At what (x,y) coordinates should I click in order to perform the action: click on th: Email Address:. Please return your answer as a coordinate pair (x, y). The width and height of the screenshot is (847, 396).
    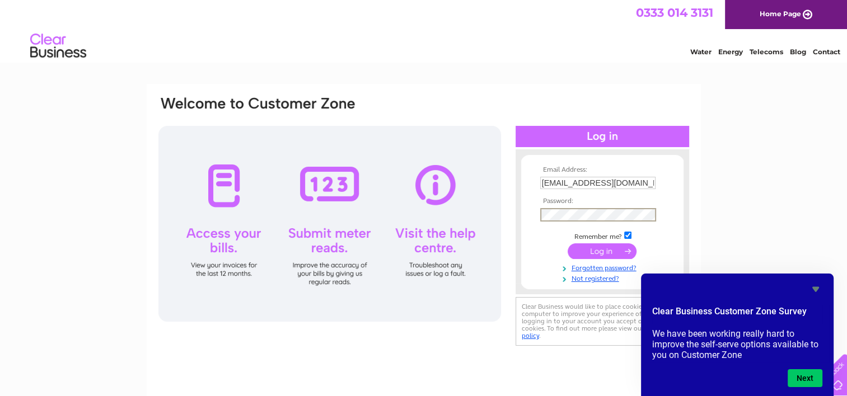
    Looking at the image, I should click on (602, 170).